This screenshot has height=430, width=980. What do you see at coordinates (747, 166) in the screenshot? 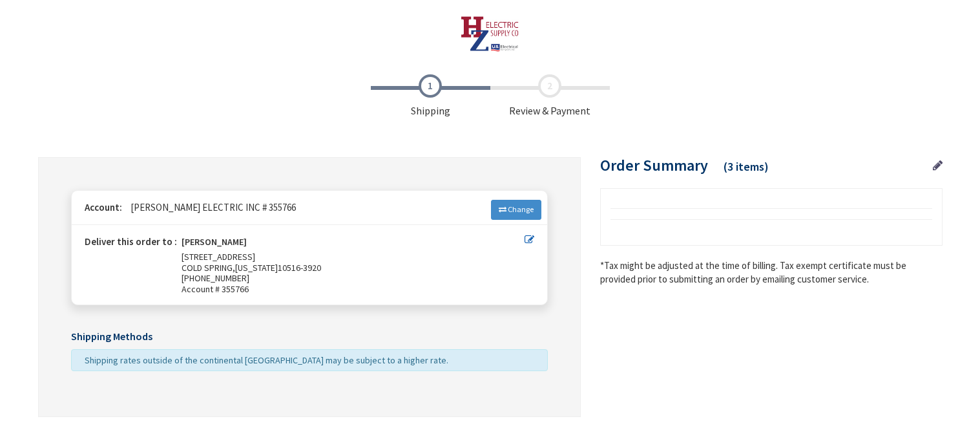
I see `span: (3 items)` at bounding box center [747, 166].